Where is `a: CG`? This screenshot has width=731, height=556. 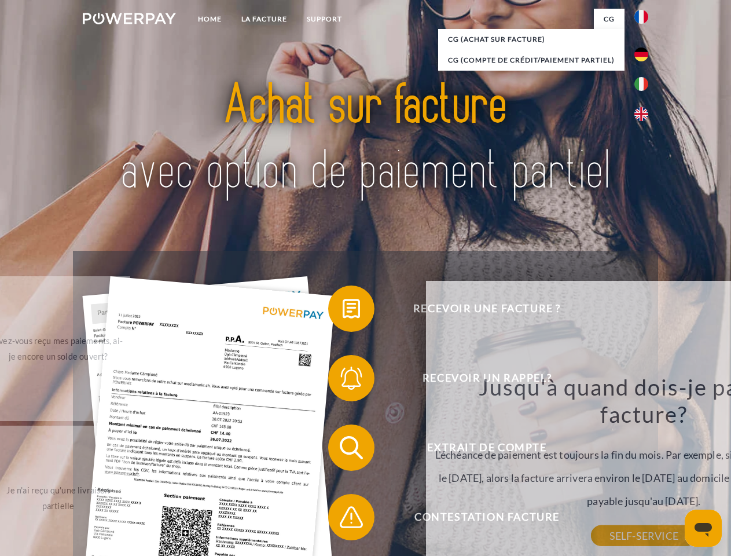
a: CG is located at coordinates (609, 19).